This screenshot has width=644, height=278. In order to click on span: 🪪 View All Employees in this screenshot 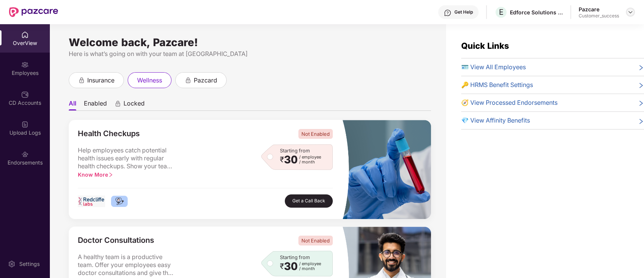, I will do `click(493, 67)`.